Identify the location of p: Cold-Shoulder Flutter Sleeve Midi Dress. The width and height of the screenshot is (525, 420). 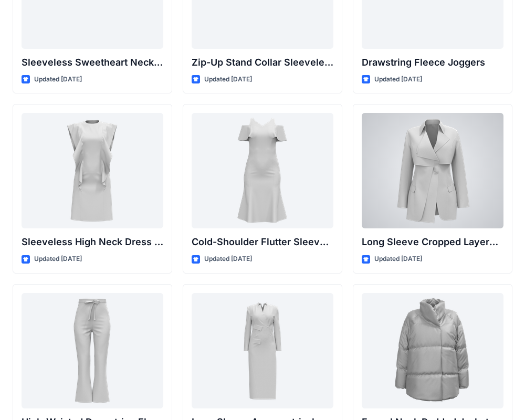
(262, 242).